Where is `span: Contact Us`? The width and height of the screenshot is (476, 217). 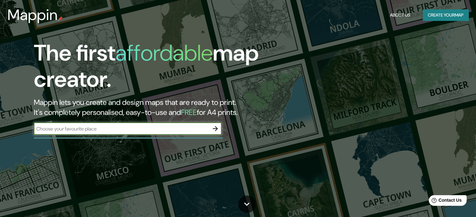
span: Contact Us is located at coordinates (30, 8).